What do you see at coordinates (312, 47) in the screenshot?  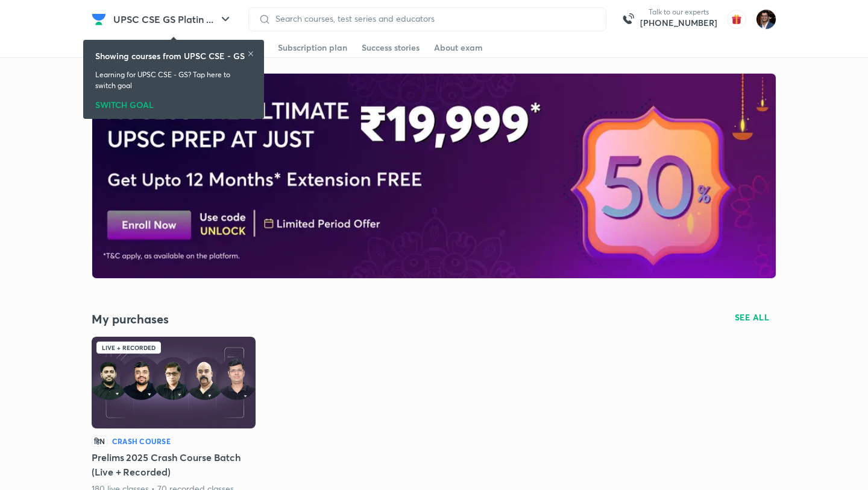 I see `div: Subscription plan` at bounding box center [312, 47].